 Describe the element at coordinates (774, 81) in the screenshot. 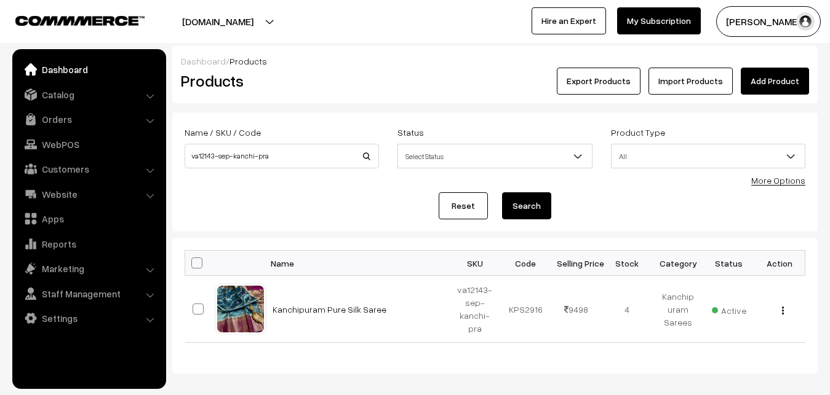

I see `a: Add Product` at that location.